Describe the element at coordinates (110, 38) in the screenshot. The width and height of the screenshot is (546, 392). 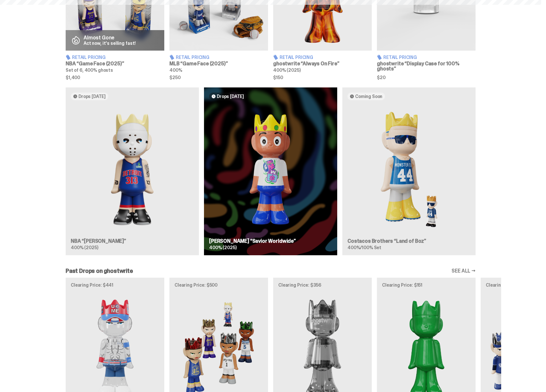
I see `p: Almost Gone` at that location.